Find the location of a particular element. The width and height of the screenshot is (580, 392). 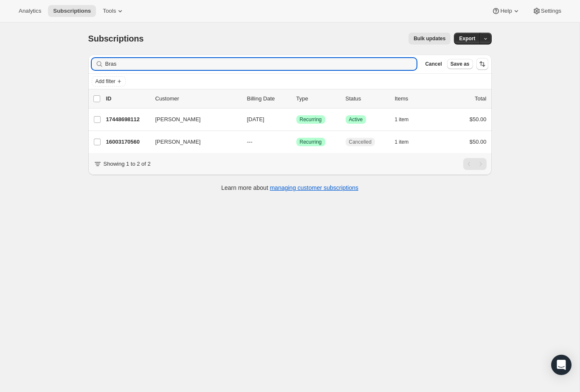

div: Open Intercom Messenger is located at coordinates (561, 365).